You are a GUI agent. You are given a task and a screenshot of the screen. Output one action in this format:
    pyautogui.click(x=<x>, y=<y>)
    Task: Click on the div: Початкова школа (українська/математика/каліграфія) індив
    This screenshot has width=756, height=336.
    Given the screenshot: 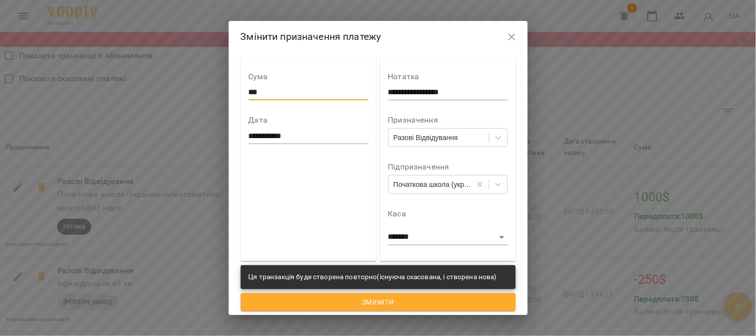 What is the action you would take?
    pyautogui.click(x=433, y=184)
    